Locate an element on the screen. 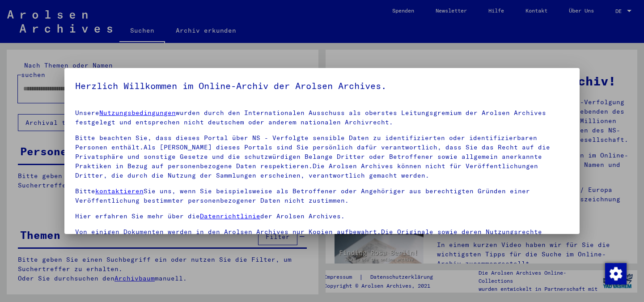 This screenshot has height=302, width=644. a: Datenrichtlinie is located at coordinates (230, 216).